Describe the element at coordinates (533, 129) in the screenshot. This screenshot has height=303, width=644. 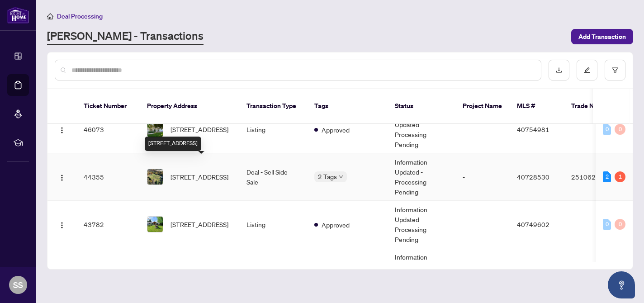
I see `span: 40754981` at that location.